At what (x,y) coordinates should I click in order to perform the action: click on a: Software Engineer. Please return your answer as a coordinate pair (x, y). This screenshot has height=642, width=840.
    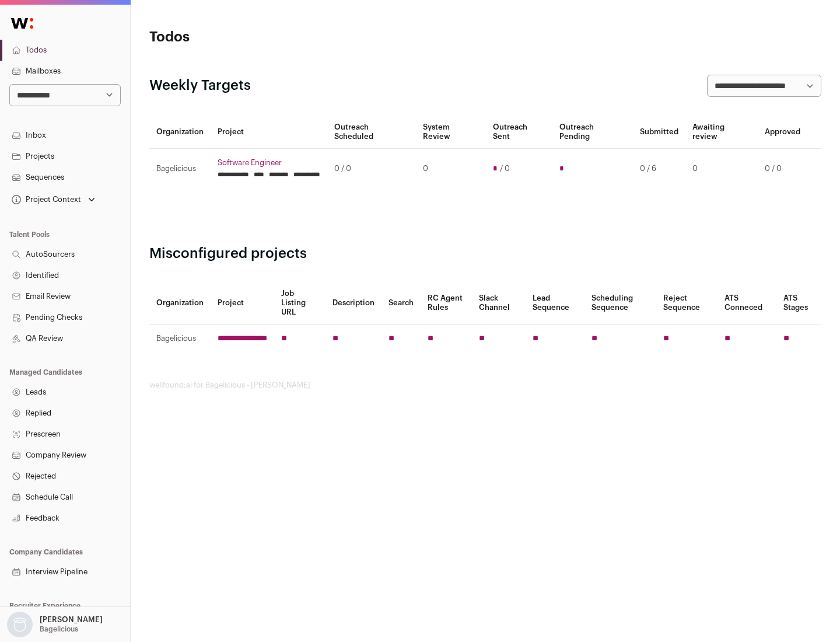
    Looking at the image, I should click on (269, 163).